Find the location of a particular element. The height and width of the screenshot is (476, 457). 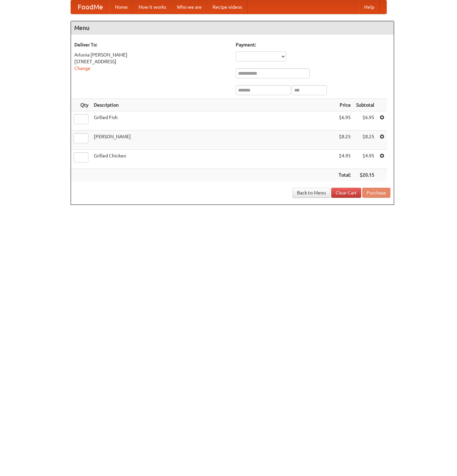

th: Subtotal is located at coordinates (365, 105).